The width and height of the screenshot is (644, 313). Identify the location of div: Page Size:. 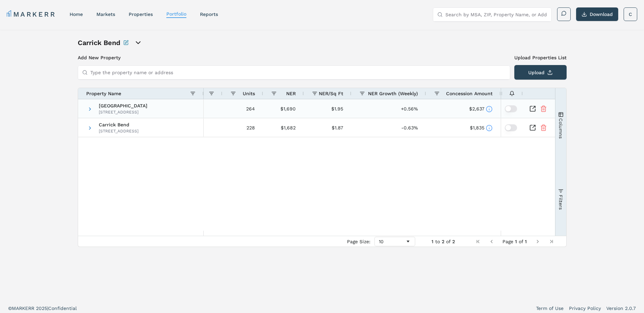
(358, 242).